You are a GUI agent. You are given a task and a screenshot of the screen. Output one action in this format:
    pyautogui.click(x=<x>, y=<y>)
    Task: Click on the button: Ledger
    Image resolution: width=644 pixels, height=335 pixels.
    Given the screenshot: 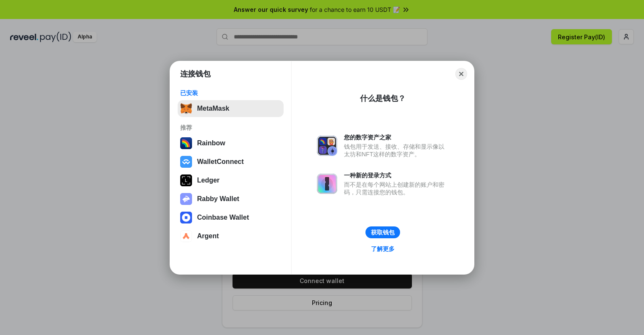 What is the action you would take?
    pyautogui.click(x=230, y=181)
    